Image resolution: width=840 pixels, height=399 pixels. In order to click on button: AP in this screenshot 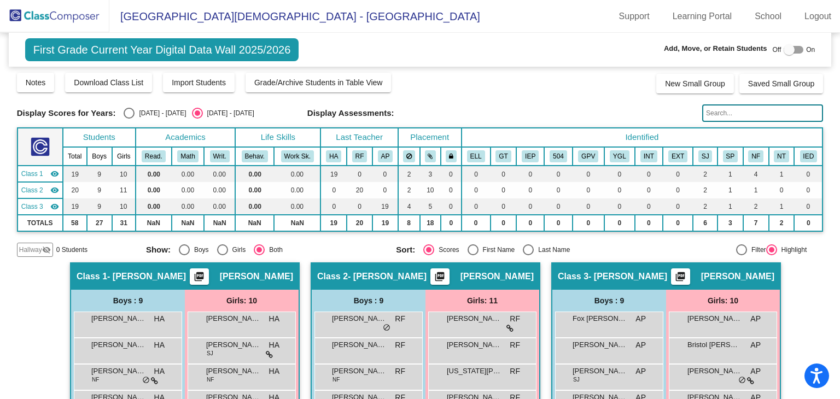, I will do `click(386, 156)`.